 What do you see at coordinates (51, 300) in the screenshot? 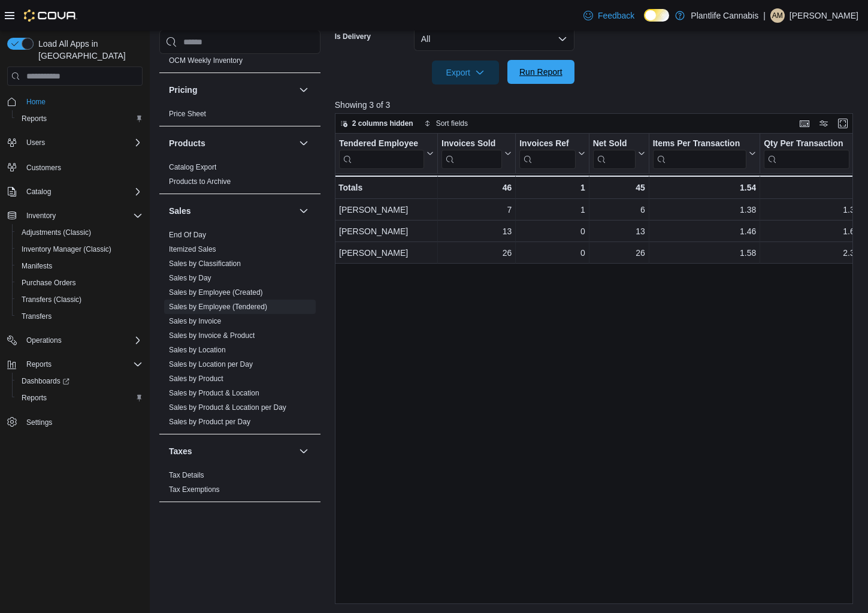
I see `span: Transfers (Classic)` at bounding box center [51, 300].